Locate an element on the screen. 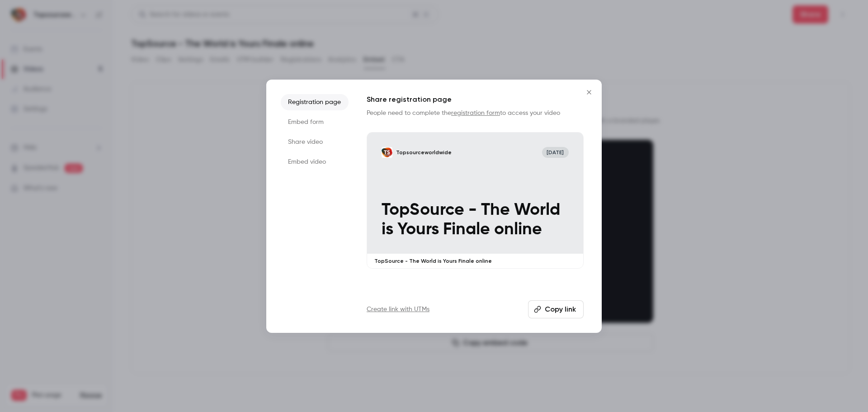  h1: Share registration page is located at coordinates (475, 100).